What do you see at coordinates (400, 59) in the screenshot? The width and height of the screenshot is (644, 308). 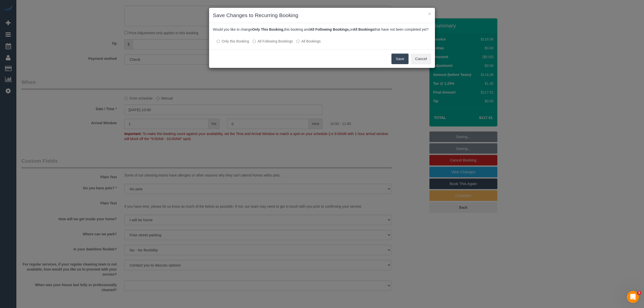 I see `button: Save` at bounding box center [400, 59].